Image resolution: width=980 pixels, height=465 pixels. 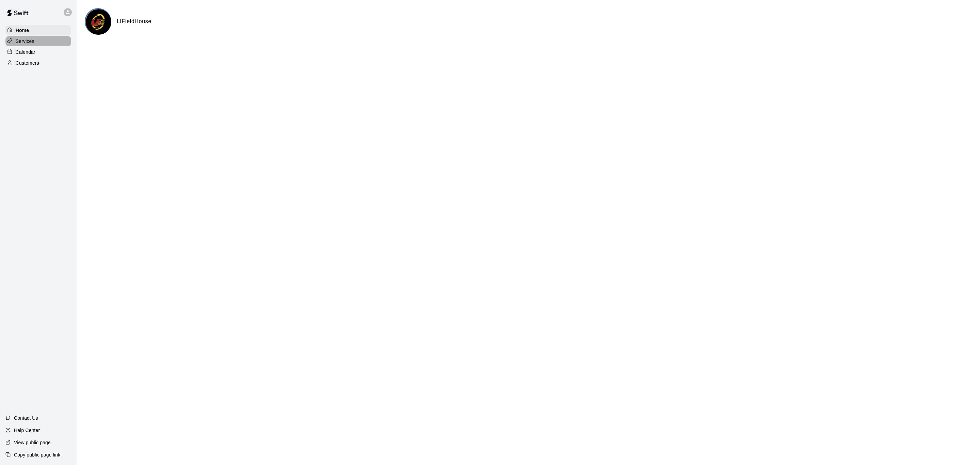 I want to click on a: Services, so click(x=38, y=41).